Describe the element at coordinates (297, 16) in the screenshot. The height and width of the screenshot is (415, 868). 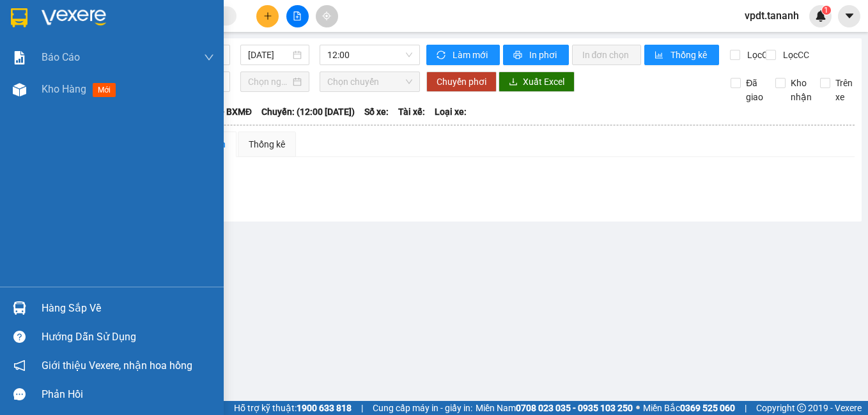
I see `span: file-add` at that location.